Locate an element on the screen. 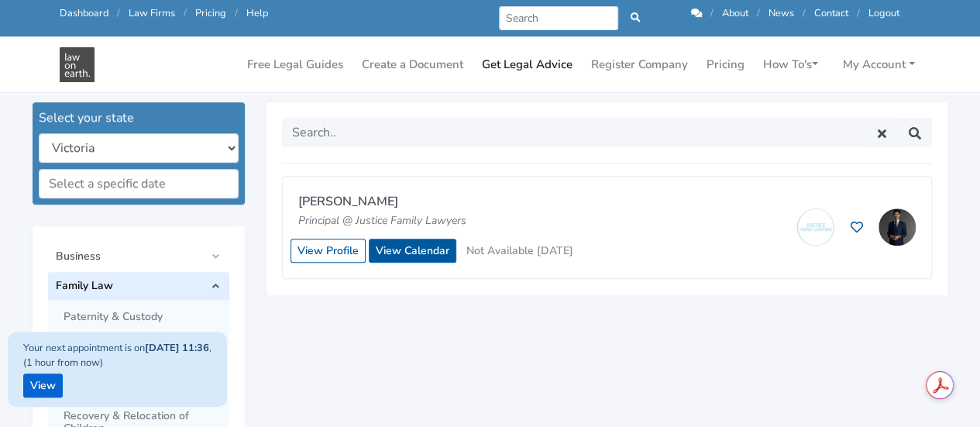 This screenshot has width=980, height=427. a: Contact is located at coordinates (831, 14).